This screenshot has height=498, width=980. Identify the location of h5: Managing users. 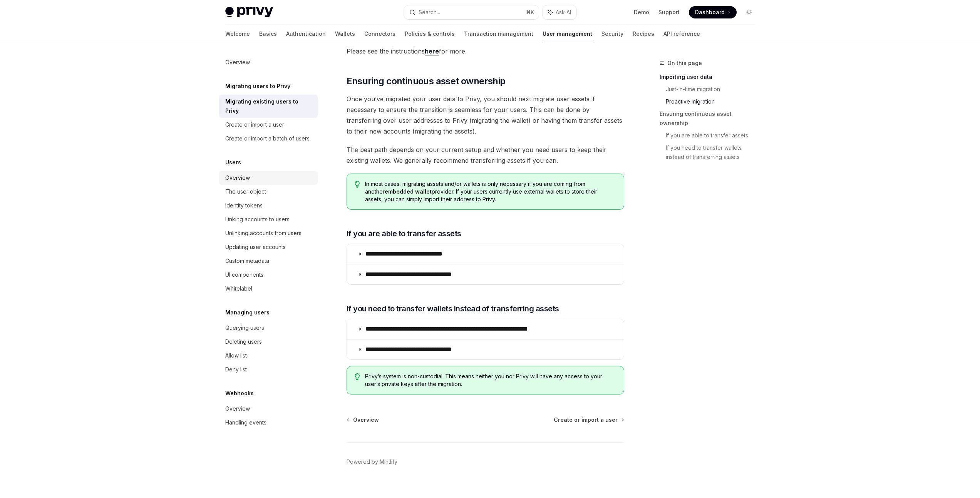
(247, 312).